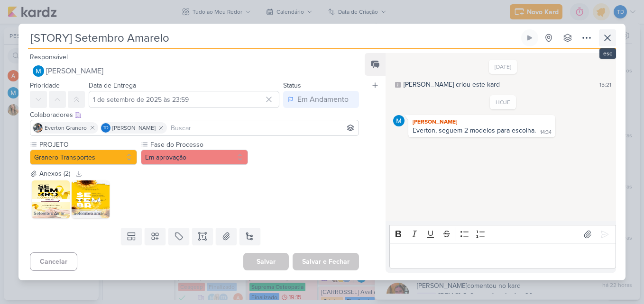  I want to click on img: 0xRDcjFU3NfiSk8wNPdI9cKxsTrKgT2HIu4ct5lz.jpg, so click(91, 199).